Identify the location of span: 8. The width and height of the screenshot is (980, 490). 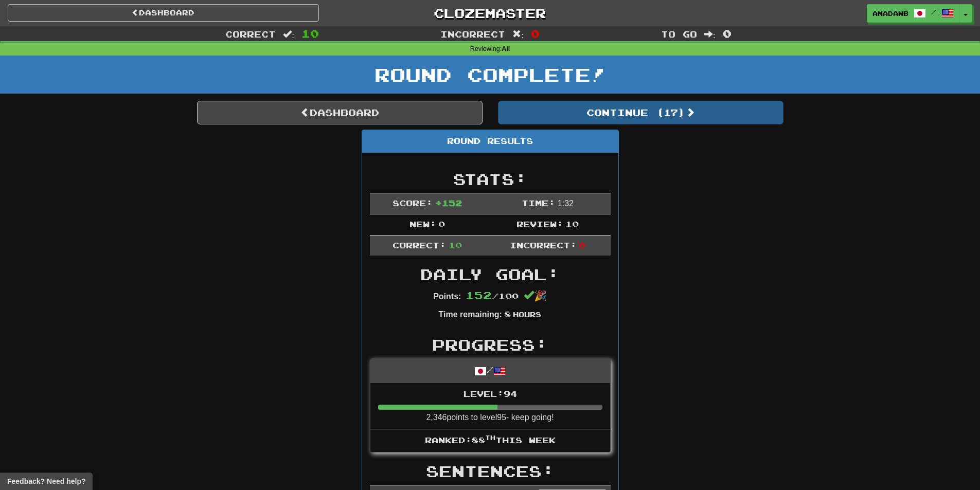
(507, 314).